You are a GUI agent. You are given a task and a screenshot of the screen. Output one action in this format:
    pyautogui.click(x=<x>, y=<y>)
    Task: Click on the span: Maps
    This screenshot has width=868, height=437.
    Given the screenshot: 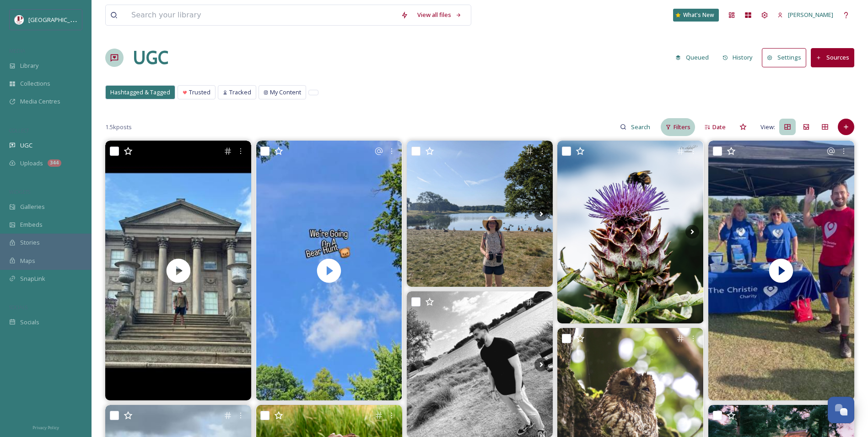 What is the action you would take?
    pyautogui.click(x=28, y=260)
    